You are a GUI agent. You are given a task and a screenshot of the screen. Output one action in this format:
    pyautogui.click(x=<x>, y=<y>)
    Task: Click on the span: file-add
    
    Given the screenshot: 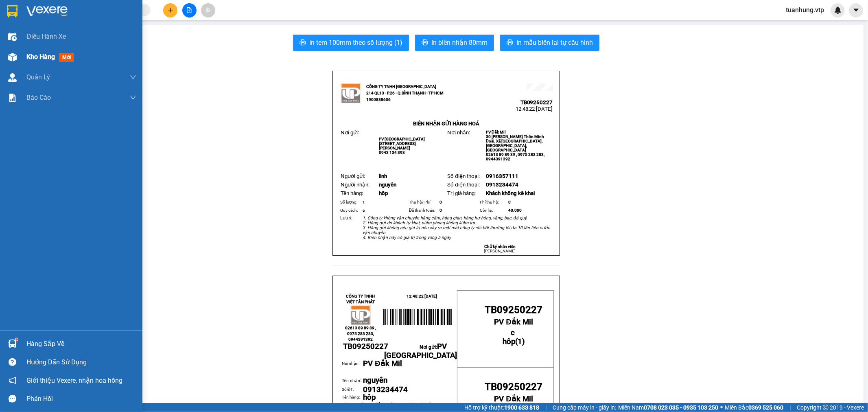 What is the action you would take?
    pyautogui.click(x=189, y=10)
    